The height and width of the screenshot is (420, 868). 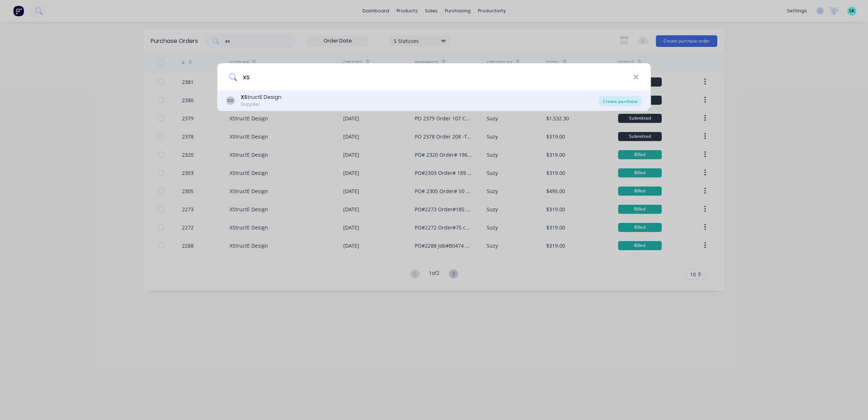 What do you see at coordinates (434, 77) in the screenshot?
I see `input: Enter a supplier name to create a new order...` at bounding box center [434, 77].